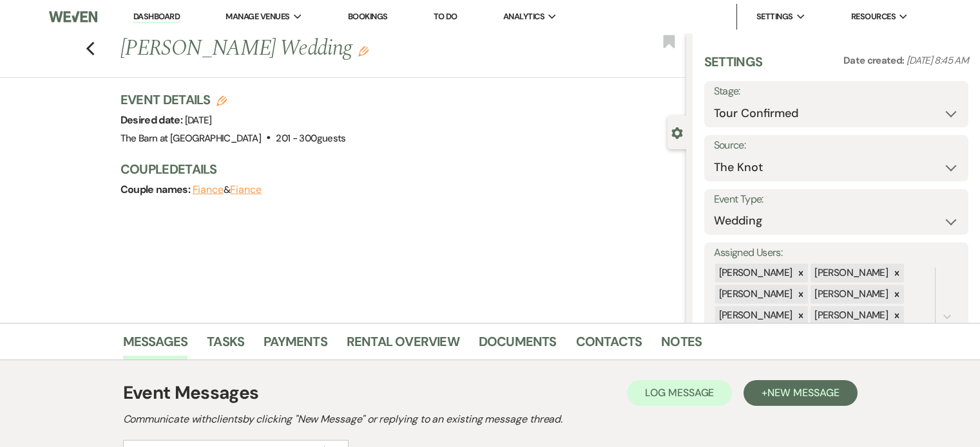 The image size is (980, 447). What do you see at coordinates (774, 17) in the screenshot?
I see `span: Settings` at bounding box center [774, 17].